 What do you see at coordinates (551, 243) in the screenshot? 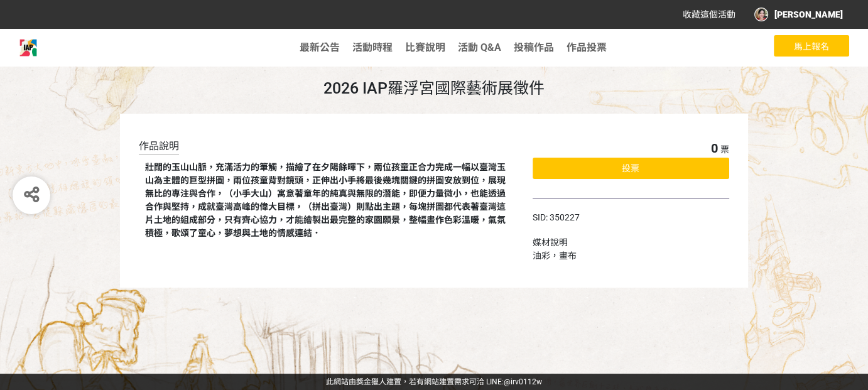
I see `span: 媒材說明` at bounding box center [551, 243].